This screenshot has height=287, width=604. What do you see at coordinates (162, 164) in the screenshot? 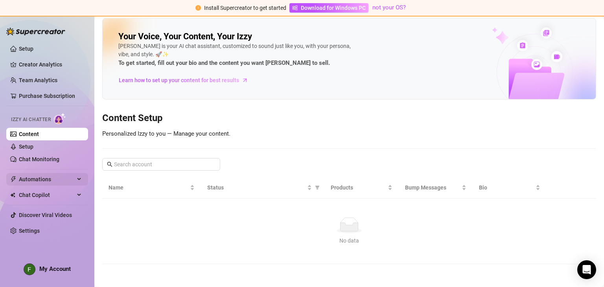
I see `input: Search account` at bounding box center [162, 164].